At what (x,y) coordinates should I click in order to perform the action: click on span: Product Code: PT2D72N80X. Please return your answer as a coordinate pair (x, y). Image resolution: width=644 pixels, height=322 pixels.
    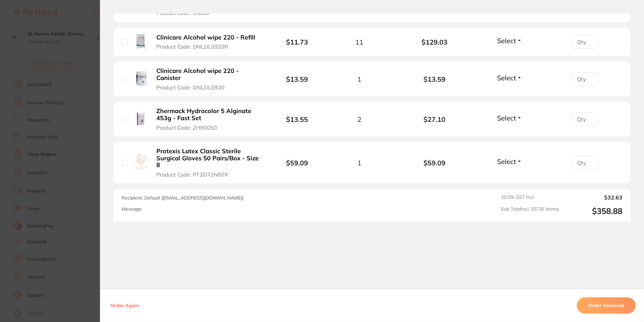
    Looking at the image, I should click on (193, 175).